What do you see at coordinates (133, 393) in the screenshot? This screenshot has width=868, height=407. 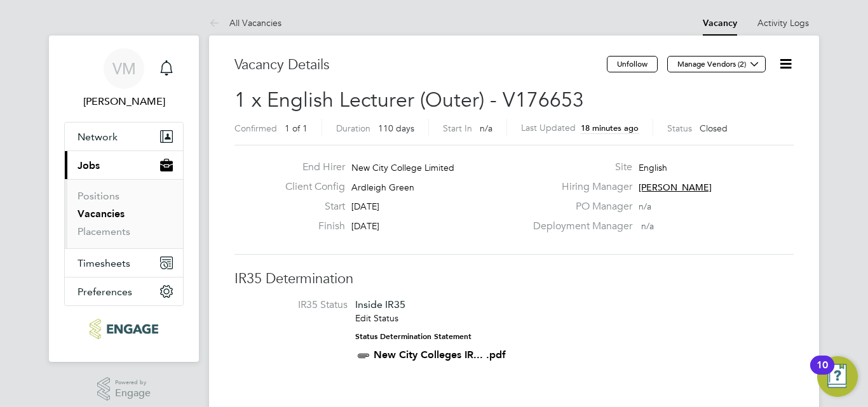 I see `span: Engage` at bounding box center [133, 393].